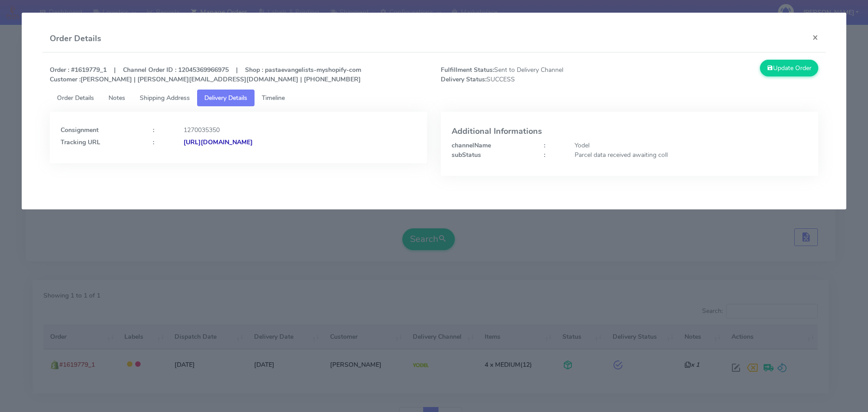  I want to click on div: Parcel data received awaiting coll, so click(691, 155).